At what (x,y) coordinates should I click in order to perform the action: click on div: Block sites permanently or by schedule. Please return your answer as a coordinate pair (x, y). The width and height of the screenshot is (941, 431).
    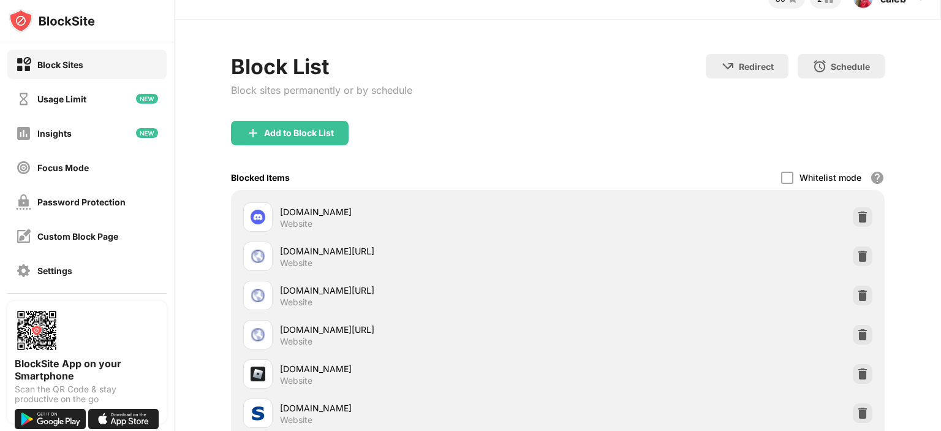
    Looking at the image, I should click on (322, 90).